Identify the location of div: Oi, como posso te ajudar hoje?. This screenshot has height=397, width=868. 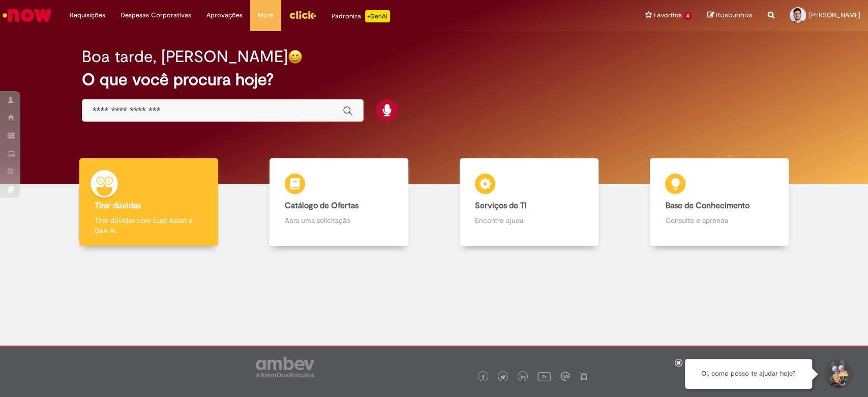
(749, 373).